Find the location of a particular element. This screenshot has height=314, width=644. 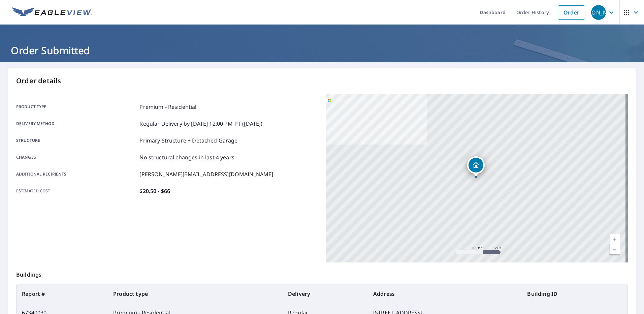

p: Order details is located at coordinates (322, 81).